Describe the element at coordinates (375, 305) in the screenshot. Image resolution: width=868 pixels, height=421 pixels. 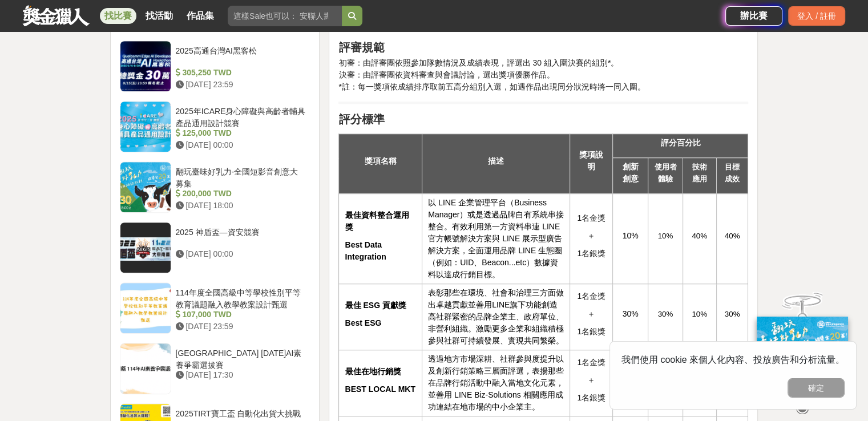
I see `strong: 最佳 ESG 貢獻獎` at that location.